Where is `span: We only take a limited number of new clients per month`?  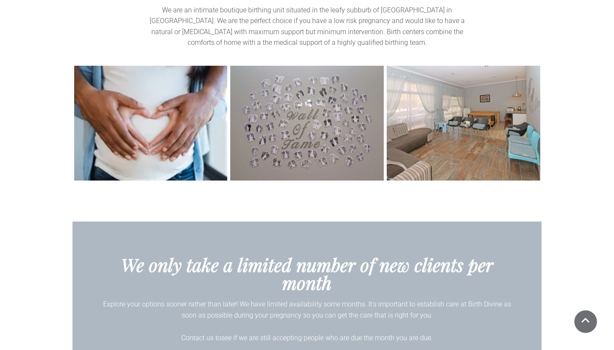
span: We only take a limited number of new clients per month is located at coordinates (307, 273).